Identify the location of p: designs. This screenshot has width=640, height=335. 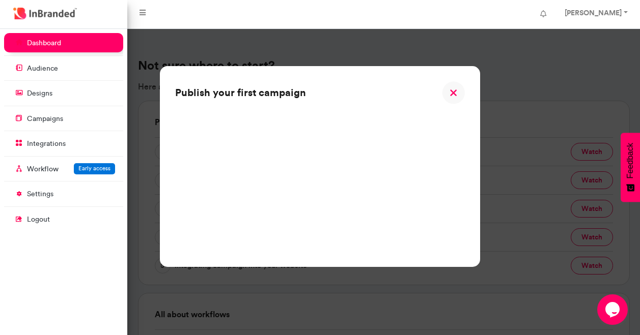
(40, 94).